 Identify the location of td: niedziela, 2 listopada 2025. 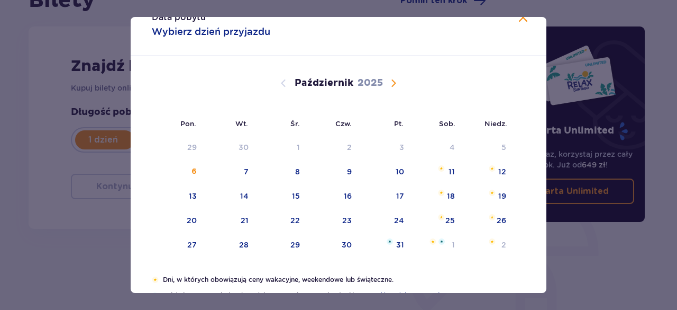
(488, 245).